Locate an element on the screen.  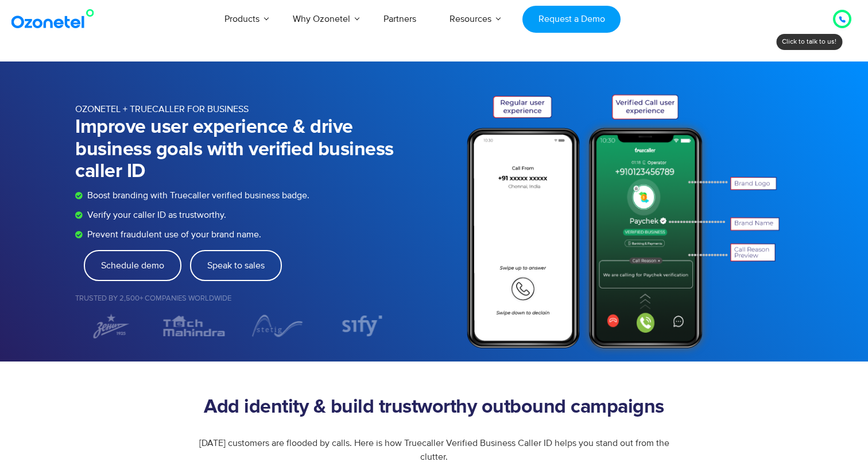
span: Verify your caller ID as trustworthy. is located at coordinates (155, 215).